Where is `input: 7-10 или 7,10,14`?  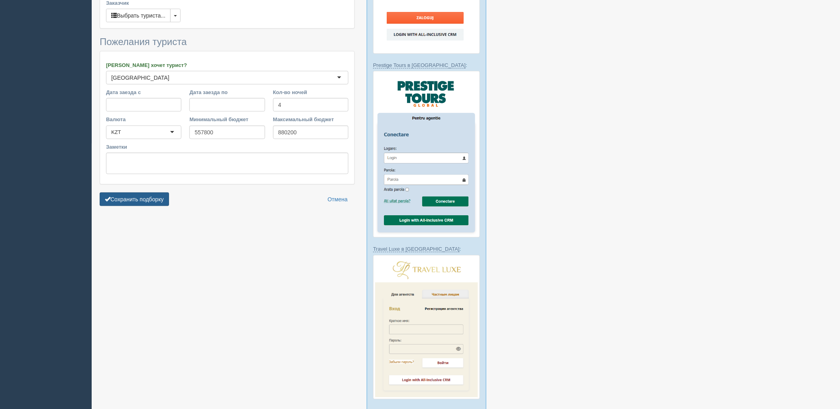 input: 7-10 или 7,10,14 is located at coordinates (311, 105).